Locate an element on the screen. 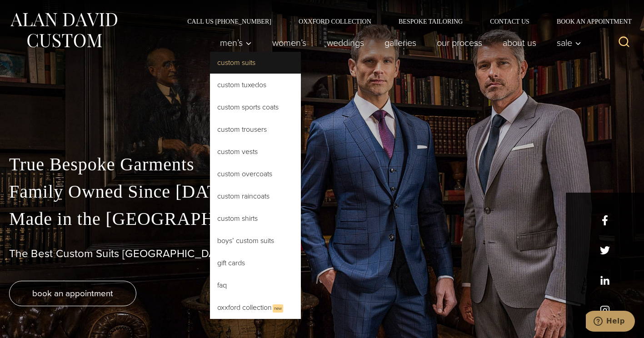 The image size is (644, 338). a: Contact Us is located at coordinates (510, 21).